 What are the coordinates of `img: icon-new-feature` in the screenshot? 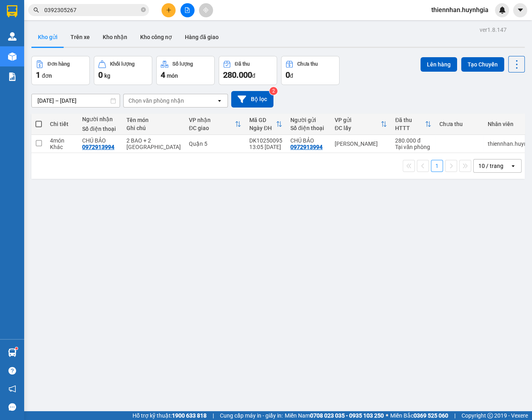 It's located at (503, 10).